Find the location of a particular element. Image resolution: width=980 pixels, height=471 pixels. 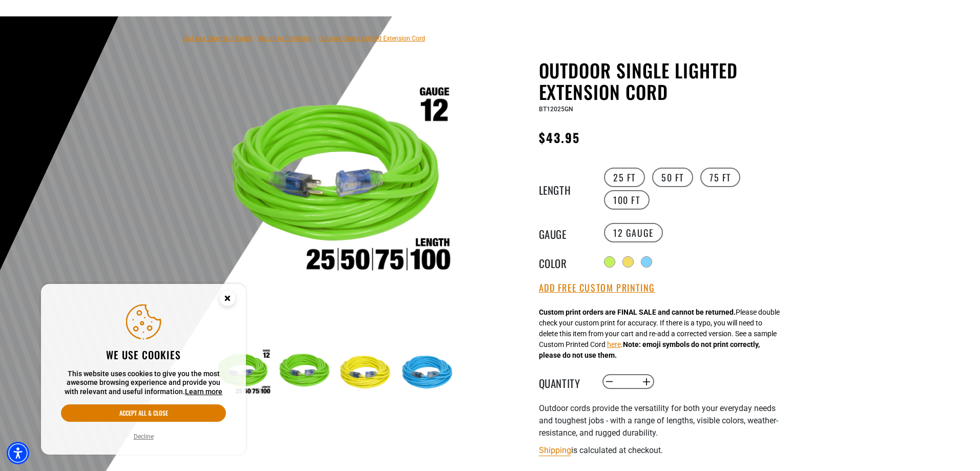

label: 12 Gauge is located at coordinates (634, 232).